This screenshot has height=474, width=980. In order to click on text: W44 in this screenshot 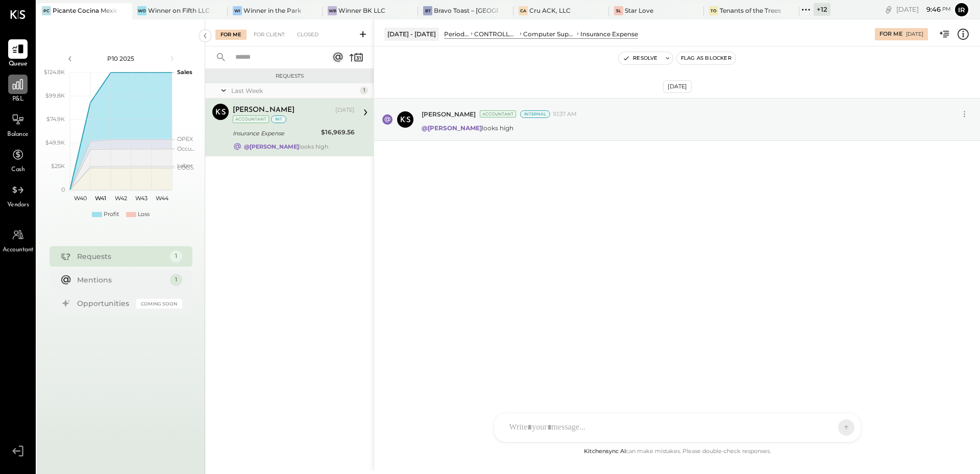, I will do `click(162, 198)`.